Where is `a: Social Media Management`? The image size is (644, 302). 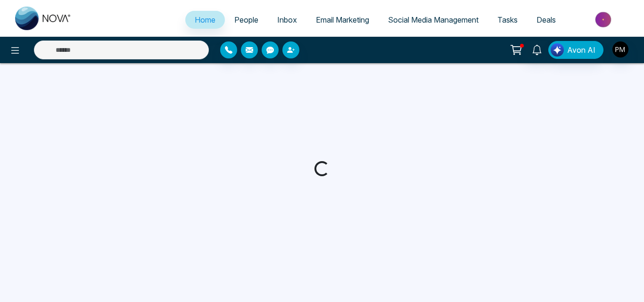 a: Social Media Management is located at coordinates (433, 20).